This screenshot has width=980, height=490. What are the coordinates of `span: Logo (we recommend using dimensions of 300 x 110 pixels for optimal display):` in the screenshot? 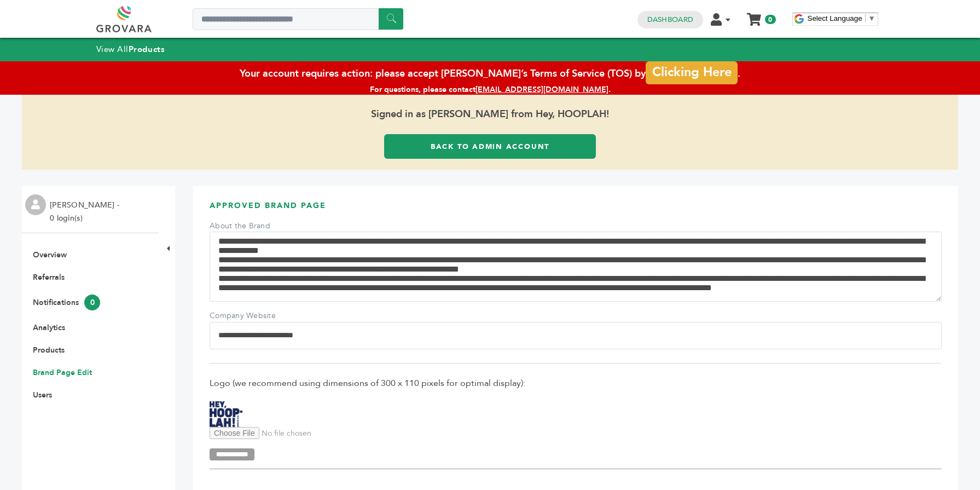 It's located at (576, 384).